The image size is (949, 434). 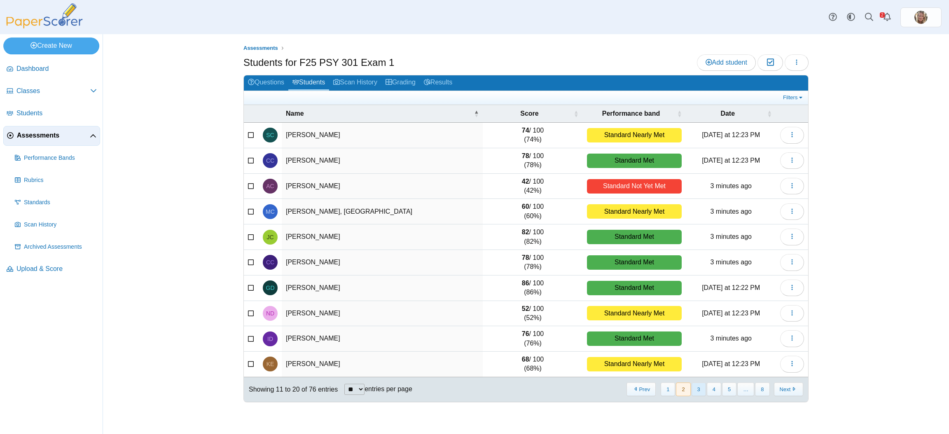 What do you see at coordinates (529, 114) in the screenshot?
I see `span: Score` at bounding box center [529, 114].